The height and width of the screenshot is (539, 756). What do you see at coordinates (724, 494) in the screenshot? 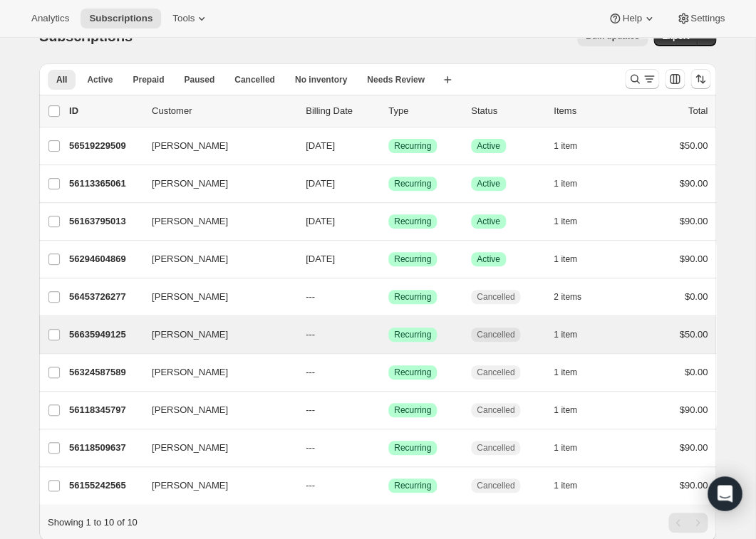
I see `div: Open Intercom Messenger` at bounding box center [724, 494].